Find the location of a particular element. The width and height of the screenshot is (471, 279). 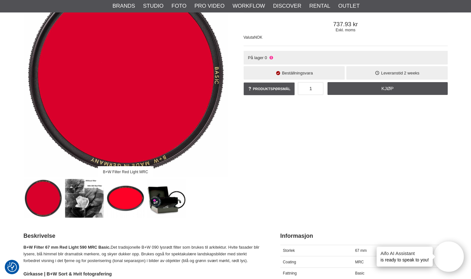

a: Brands is located at coordinates (124, 6).